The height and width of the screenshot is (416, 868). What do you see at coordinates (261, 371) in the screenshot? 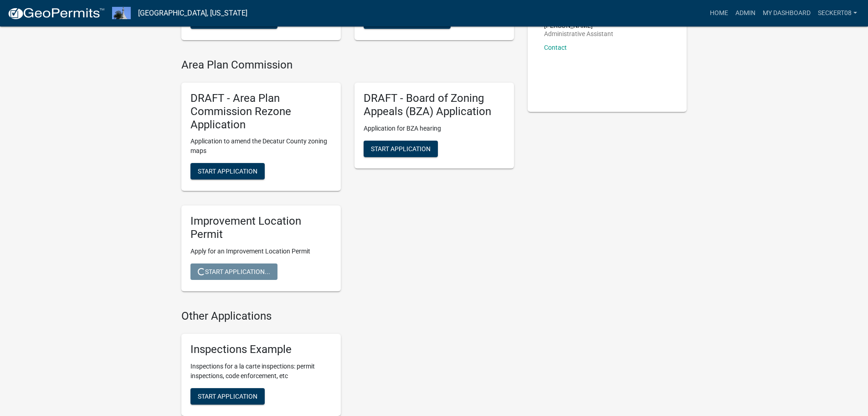
I see `p: Inspections for a la carte inspections: permit inspections, code enforcement, etc` at bounding box center [261, 371].